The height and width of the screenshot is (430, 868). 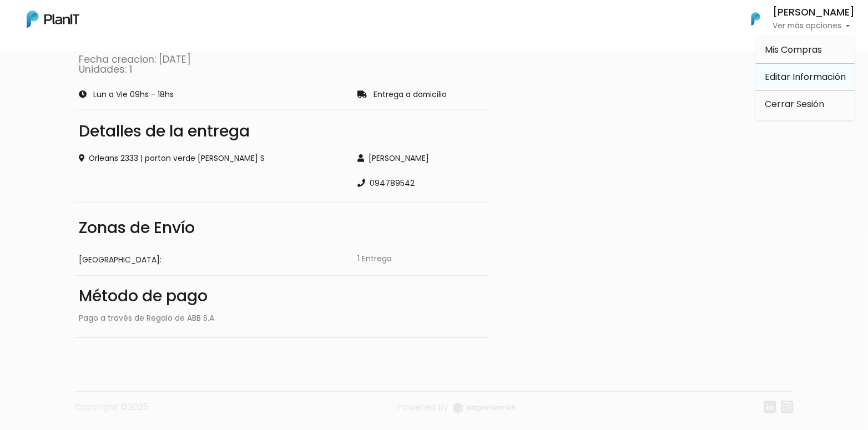 What do you see at coordinates (133, 95) in the screenshot?
I see `p: Lun a Vie 09hs - 18hs` at bounding box center [133, 95].